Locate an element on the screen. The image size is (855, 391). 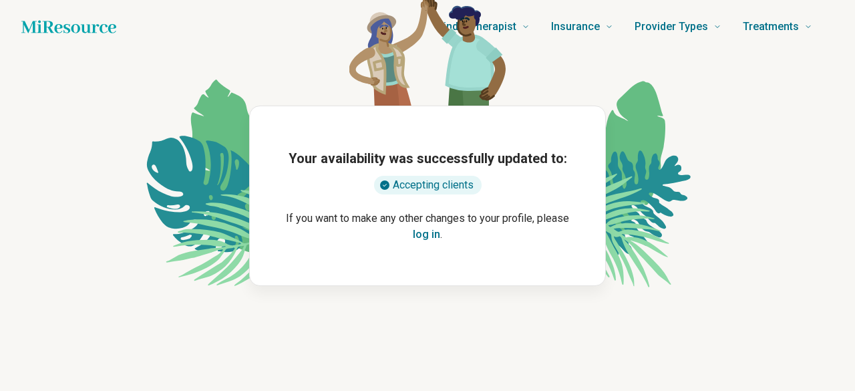
div: Accepting clients is located at coordinates (427, 185).